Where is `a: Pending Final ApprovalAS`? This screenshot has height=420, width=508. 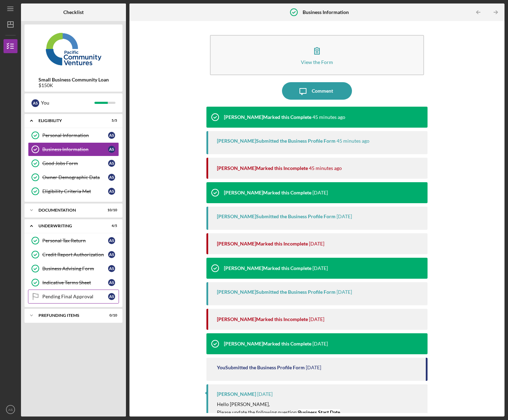 a: Pending Final ApprovalAS is located at coordinates (73, 297).